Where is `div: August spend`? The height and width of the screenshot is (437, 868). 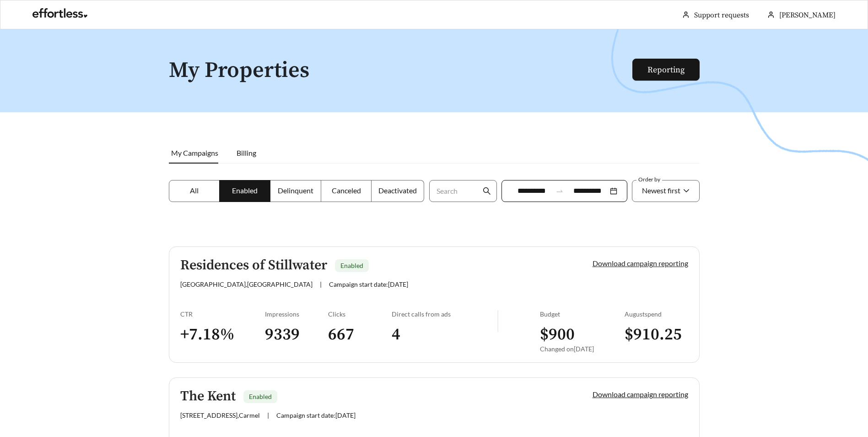
div: August spend is located at coordinates (656, 314).